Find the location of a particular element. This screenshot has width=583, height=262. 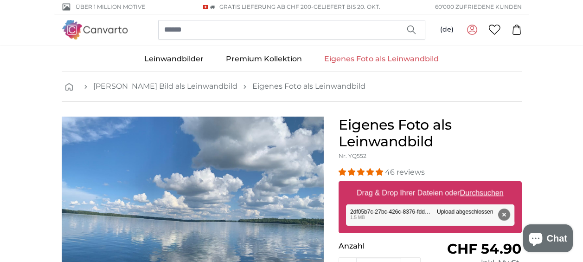

span: Geliefert bis 20. Okt. is located at coordinates (347, 6).